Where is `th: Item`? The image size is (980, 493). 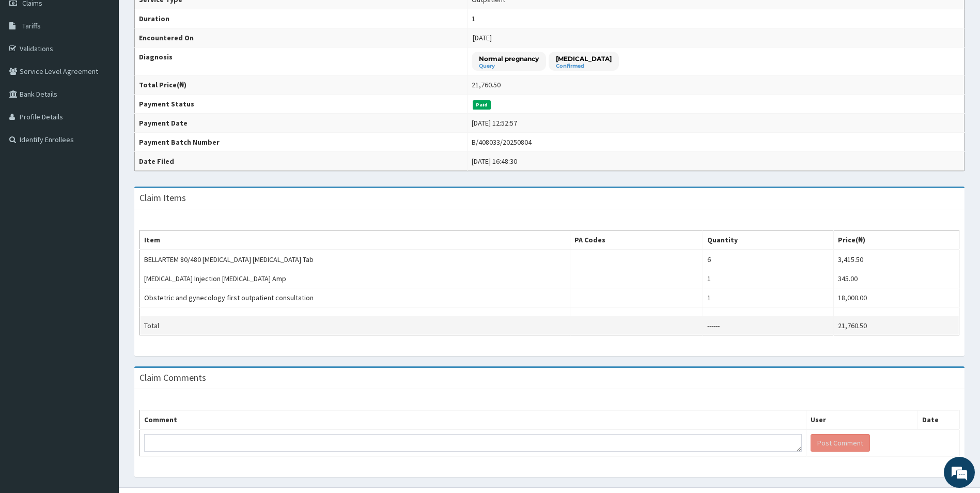
th: Item is located at coordinates (355, 240).